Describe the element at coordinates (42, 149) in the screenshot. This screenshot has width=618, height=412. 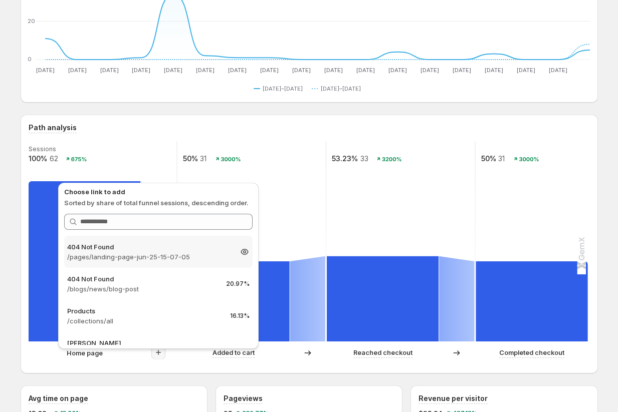
I see `text: Sessions` at that location.